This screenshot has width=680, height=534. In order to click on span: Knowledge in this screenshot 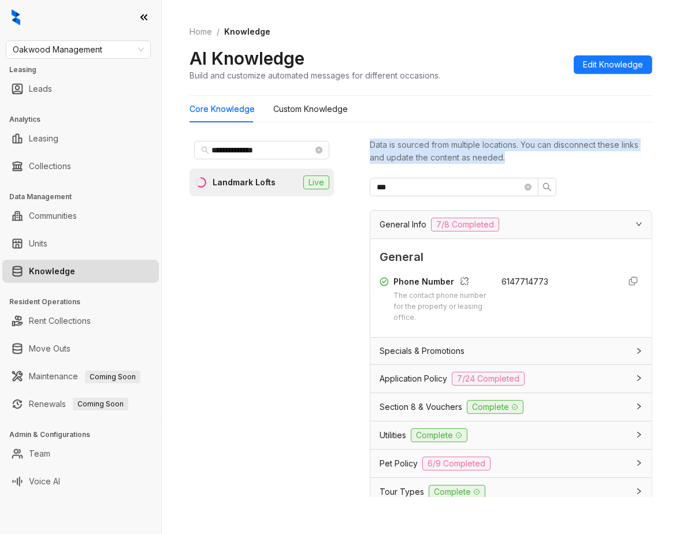, I will do `click(247, 31)`.